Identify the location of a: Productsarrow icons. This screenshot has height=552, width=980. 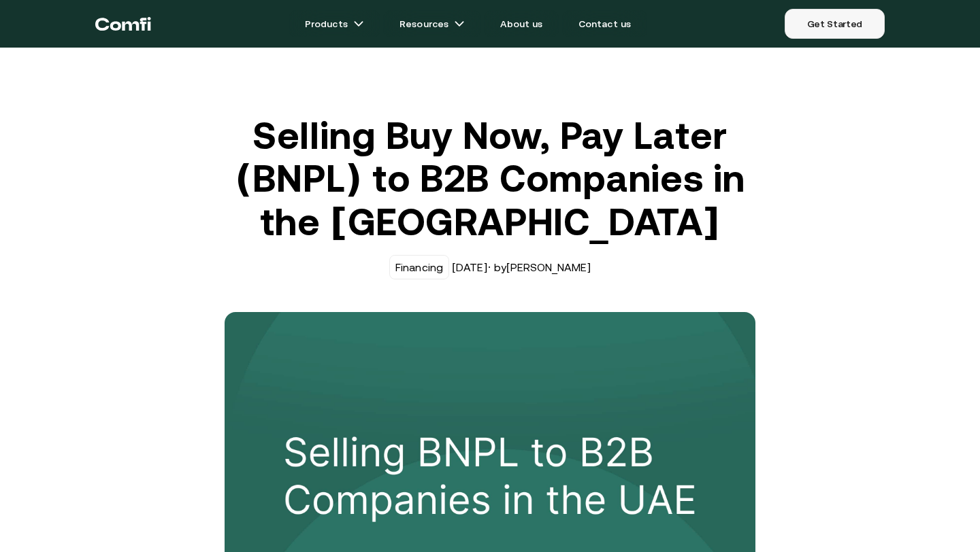
(334, 24).